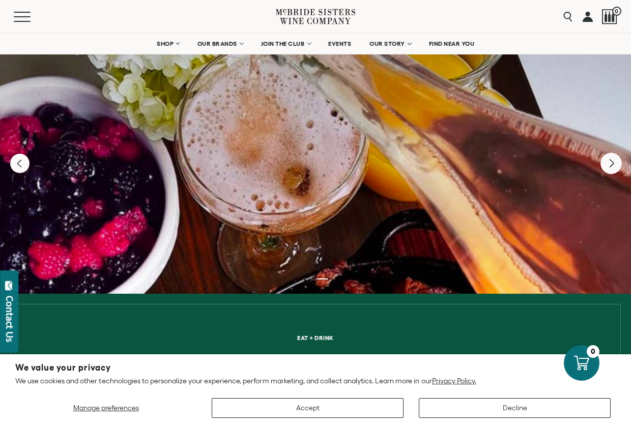  Describe the element at coordinates (106, 408) in the screenshot. I see `span: Manage preferences` at that location.